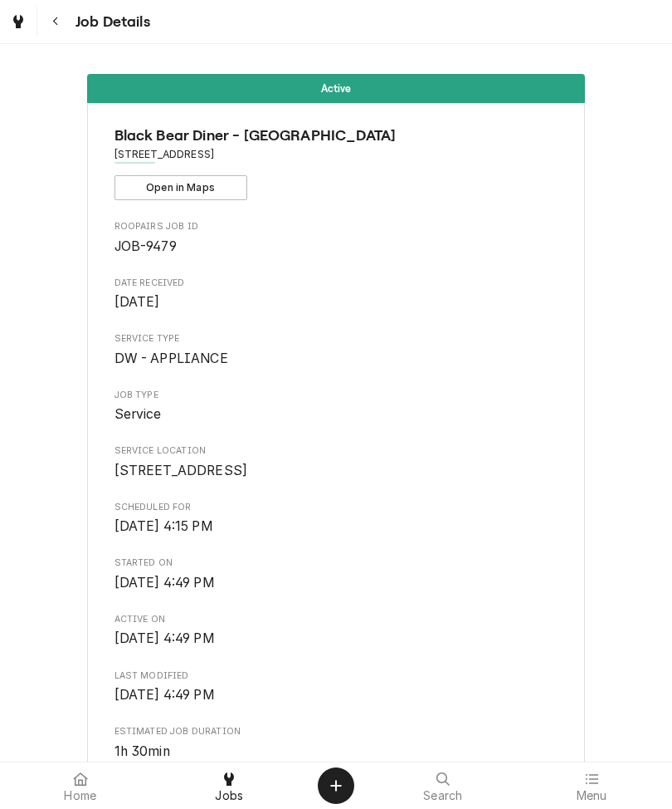 The height and width of the screenshot is (809, 672). Describe the element at coordinates (336, 162) in the screenshot. I see `div: Client Information` at that location.